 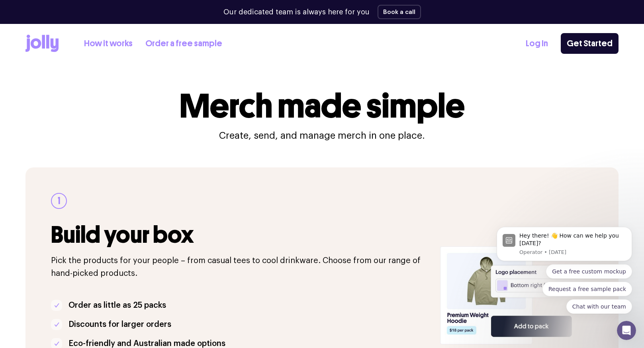 I want to click on p: Pick the products for your people – from casual tees to cool drinkware. Choose from our range of ..., so click(x=241, y=267).